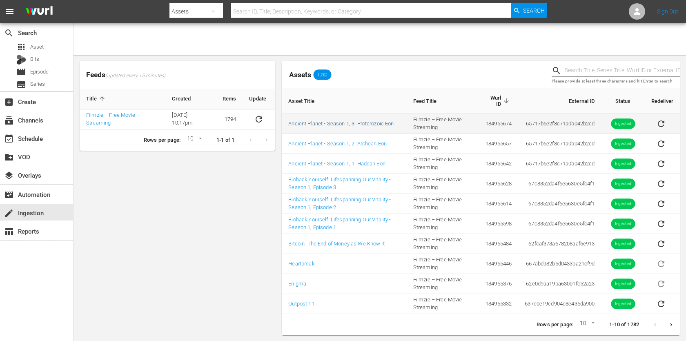 This screenshot has height=341, width=686. Describe the element at coordinates (623, 101) in the screenshot. I see `th: Status` at that location.